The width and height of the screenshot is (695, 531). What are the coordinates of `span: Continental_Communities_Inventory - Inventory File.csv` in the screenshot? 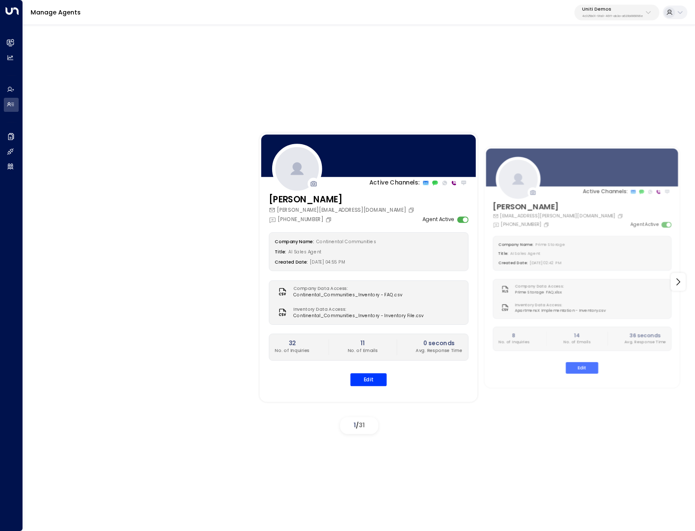 It's located at (359, 316).